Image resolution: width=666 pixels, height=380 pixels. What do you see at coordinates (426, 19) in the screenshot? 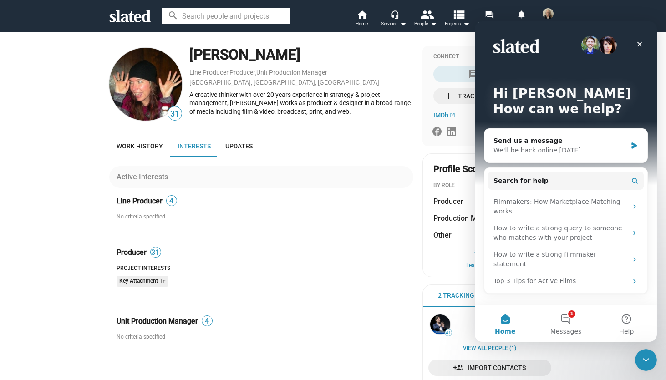
I see `button: People` at bounding box center [426, 19].